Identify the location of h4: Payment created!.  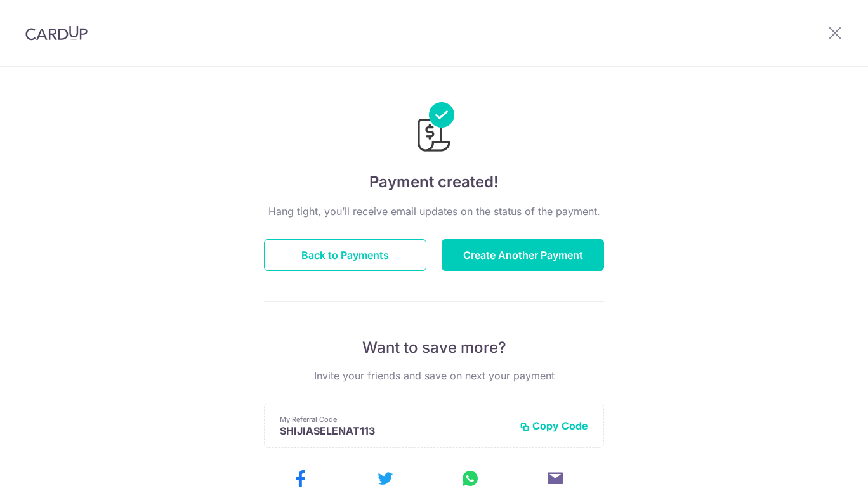
(434, 182).